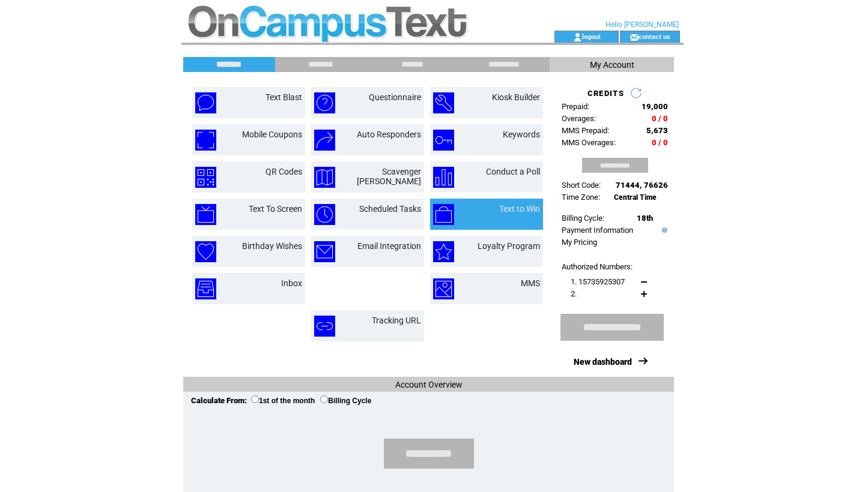 The image size is (865, 492). Describe the element at coordinates (324, 177) in the screenshot. I see `img: scavenger-hunt.png` at that location.